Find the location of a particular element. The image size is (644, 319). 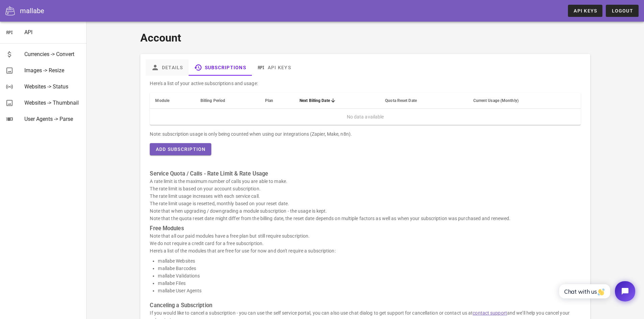

th: Plan is located at coordinates (277, 101).